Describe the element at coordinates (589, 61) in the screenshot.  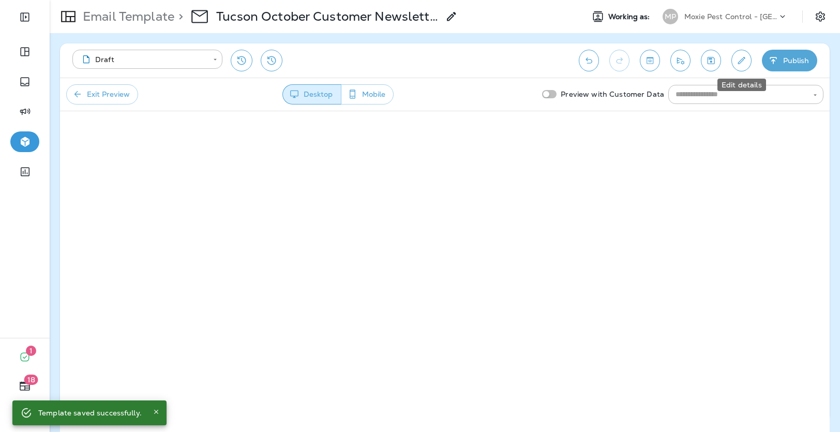
I see `button: Undo` at that location.